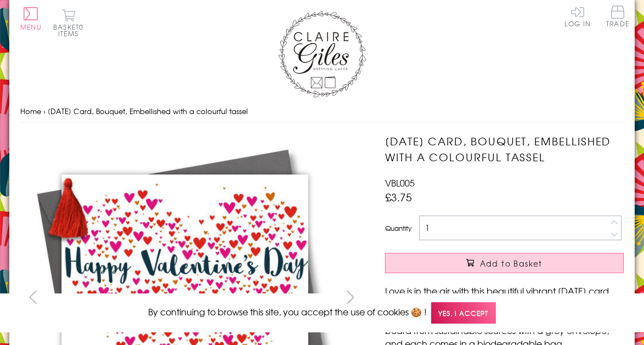 Image resolution: width=644 pixels, height=345 pixels. I want to click on button: Menu, so click(31, 19).